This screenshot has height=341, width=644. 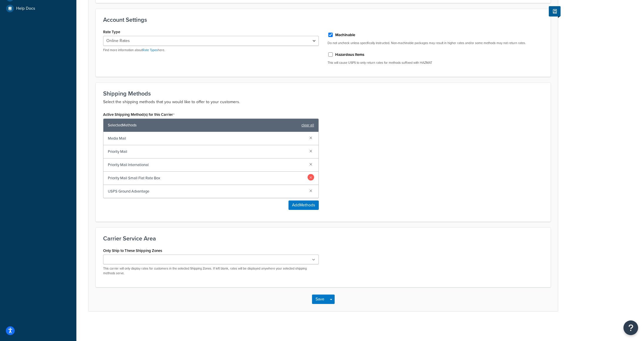 I want to click on p: This will cause USPS to only return rates for methods suffixed with HAZMAT, so click(x=436, y=62).